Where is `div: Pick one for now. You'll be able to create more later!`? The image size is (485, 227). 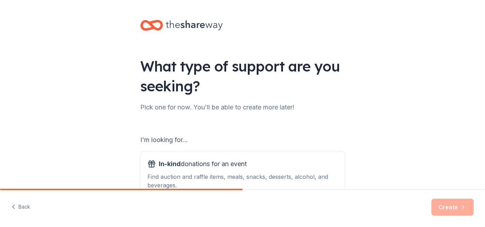
div: Pick one for now. You'll be able to create more later! is located at coordinates (242, 108).